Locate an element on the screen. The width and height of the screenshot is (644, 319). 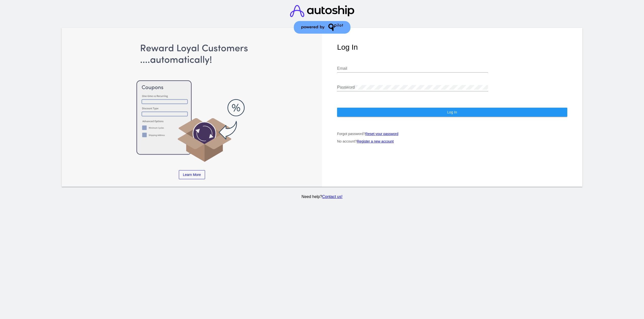
a: Reset your password is located at coordinates (382, 134).